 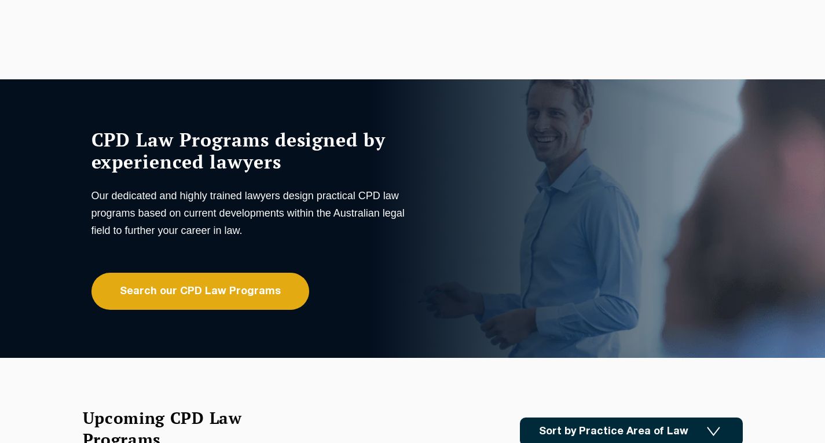 I want to click on p: Our dedicated and highly trained lawyers design practical CPD law programs based on current devel..., so click(x=251, y=213).